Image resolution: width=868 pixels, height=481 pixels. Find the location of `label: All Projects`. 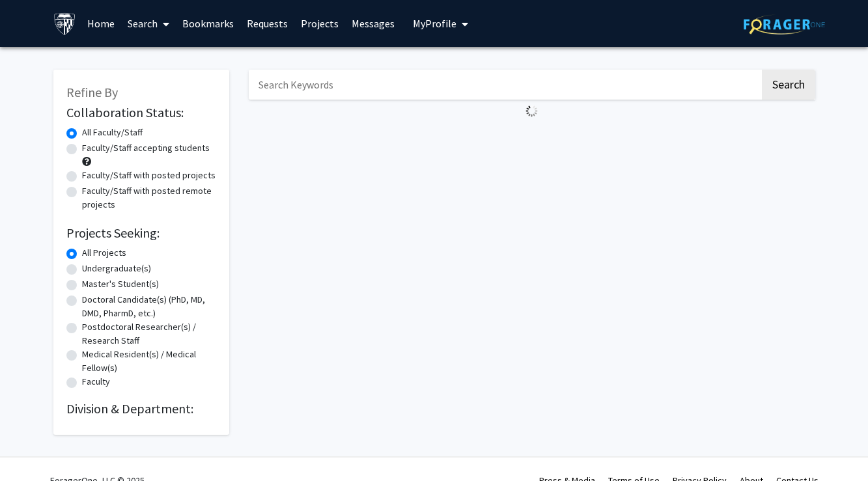

label: All Projects is located at coordinates (104, 253).